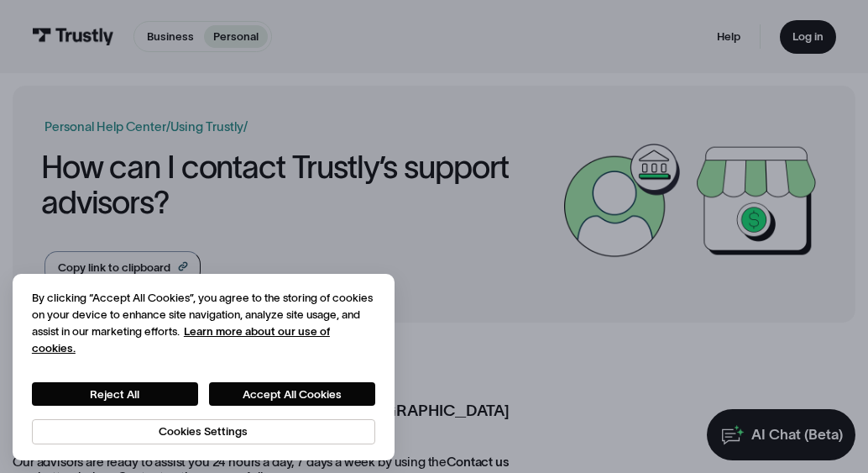 The image size is (868, 473). I want to click on button: Accept All Cookies, so click(292, 394).